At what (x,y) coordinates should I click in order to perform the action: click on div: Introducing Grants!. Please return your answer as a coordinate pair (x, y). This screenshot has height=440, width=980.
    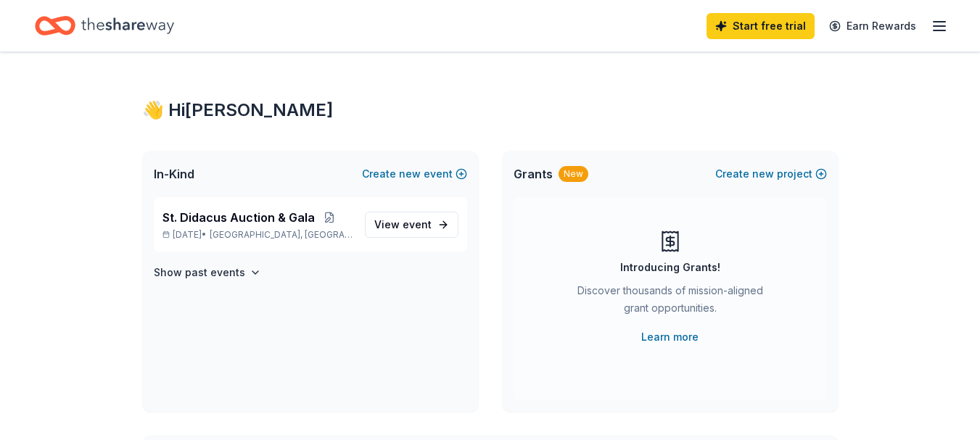
    Looking at the image, I should click on (670, 267).